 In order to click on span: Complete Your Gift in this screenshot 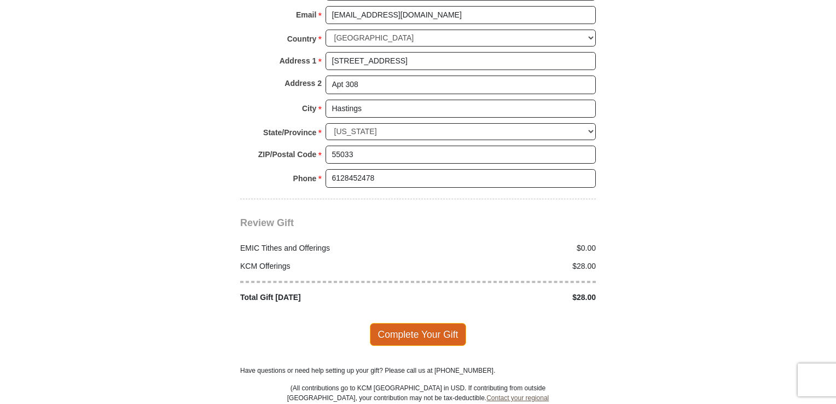, I will do `click(418, 334)`.